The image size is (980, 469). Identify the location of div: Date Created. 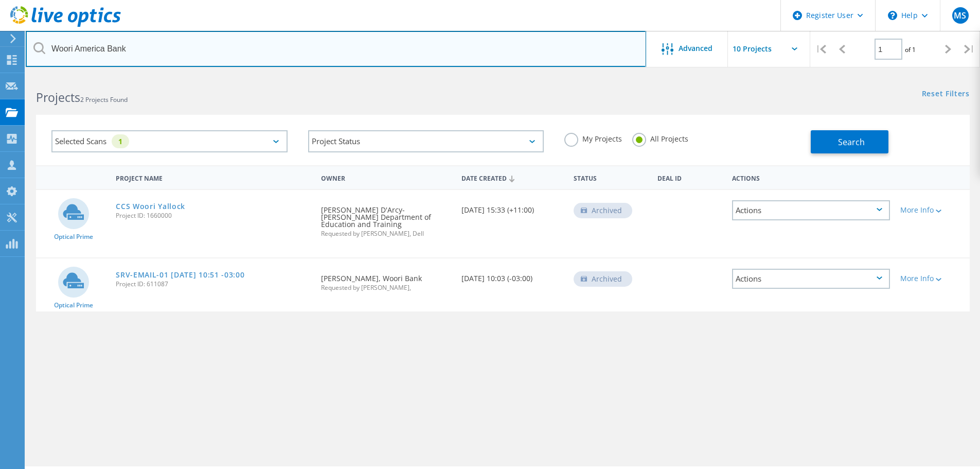
(512, 177).